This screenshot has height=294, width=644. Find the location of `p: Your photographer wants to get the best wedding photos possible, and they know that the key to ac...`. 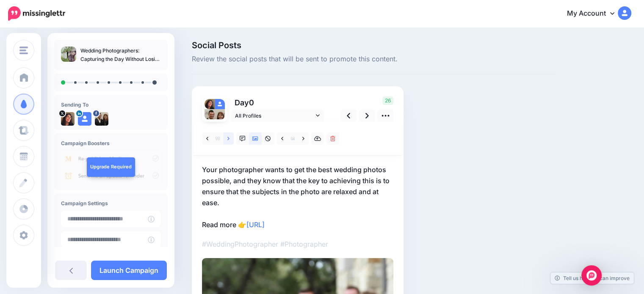

p: Your photographer wants to get the best wedding photos possible, and they know that the key to ac... is located at coordinates (298, 197).